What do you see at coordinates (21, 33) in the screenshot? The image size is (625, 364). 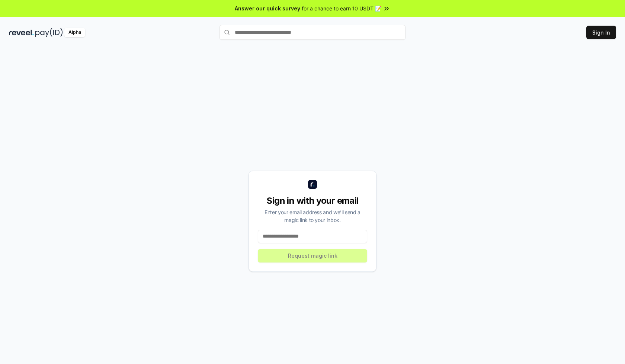 I see `img: reveel_dark` at bounding box center [21, 33].